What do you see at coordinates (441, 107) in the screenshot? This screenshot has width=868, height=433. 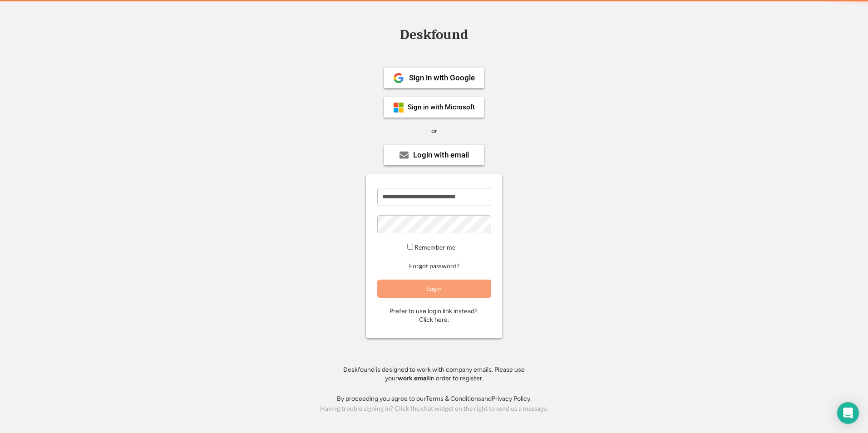 I see `div: Sign in with Microsoft` at bounding box center [441, 107].